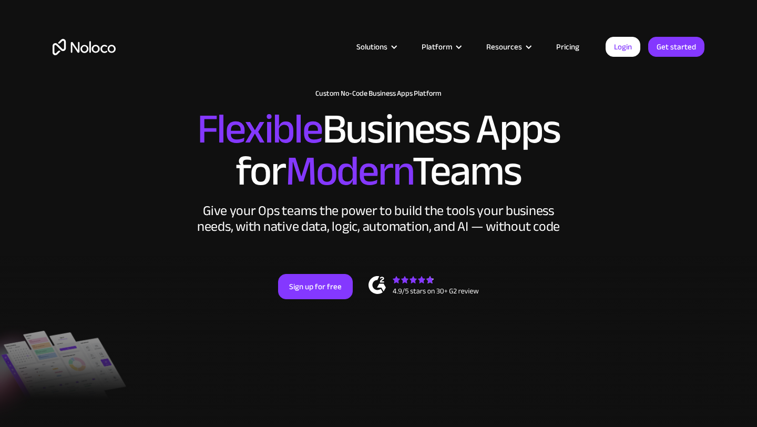  Describe the element at coordinates (315, 287) in the screenshot. I see `a: Sign up for free` at that location.